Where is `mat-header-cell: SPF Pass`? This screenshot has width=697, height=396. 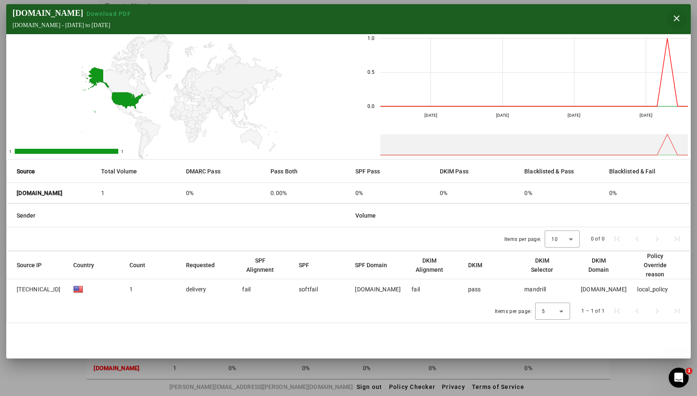
mat-header-cell: SPF Pass is located at coordinates (391, 171).